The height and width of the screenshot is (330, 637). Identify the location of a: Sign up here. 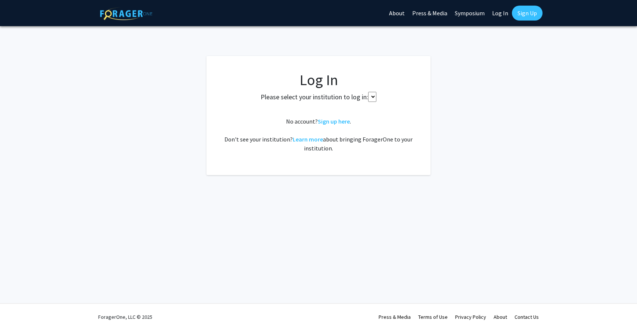
(334, 121).